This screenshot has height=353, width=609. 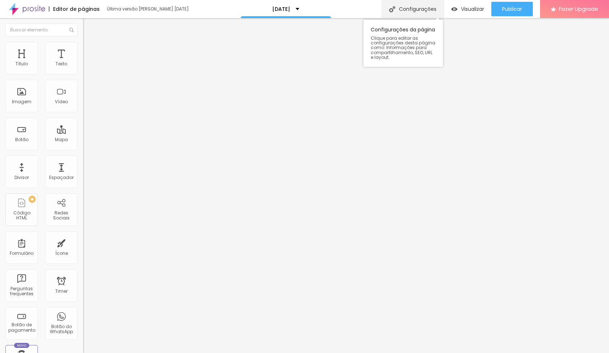 I want to click on span: Visualizar, so click(x=473, y=9).